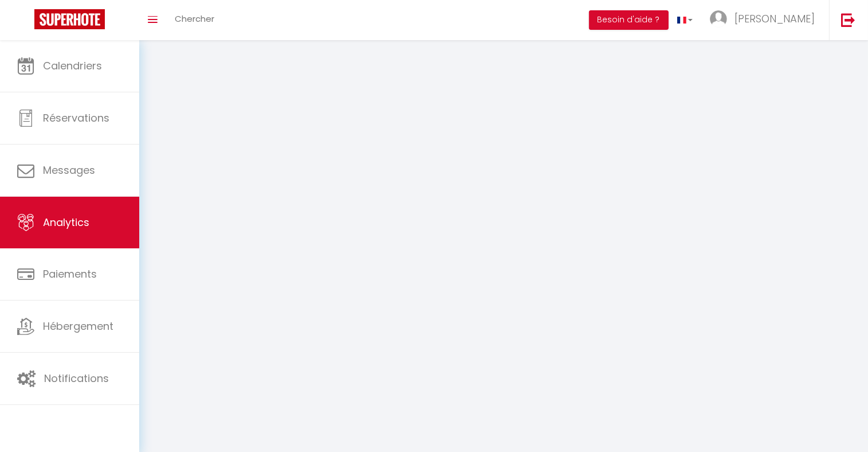 Image resolution: width=868 pixels, height=452 pixels. What do you see at coordinates (76, 118) in the screenshot?
I see `span: Réservations` at bounding box center [76, 118].